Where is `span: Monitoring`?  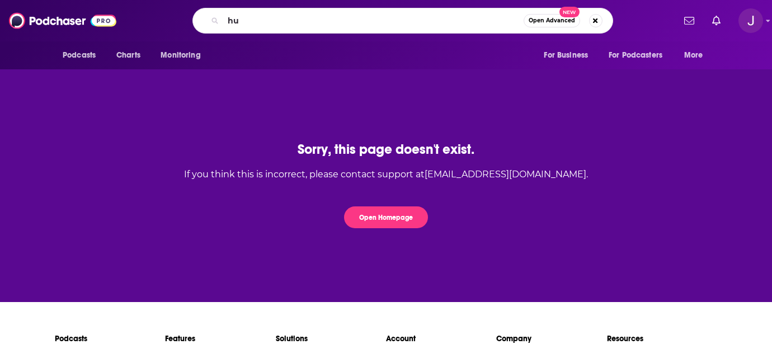 span: Monitoring is located at coordinates (180, 55).